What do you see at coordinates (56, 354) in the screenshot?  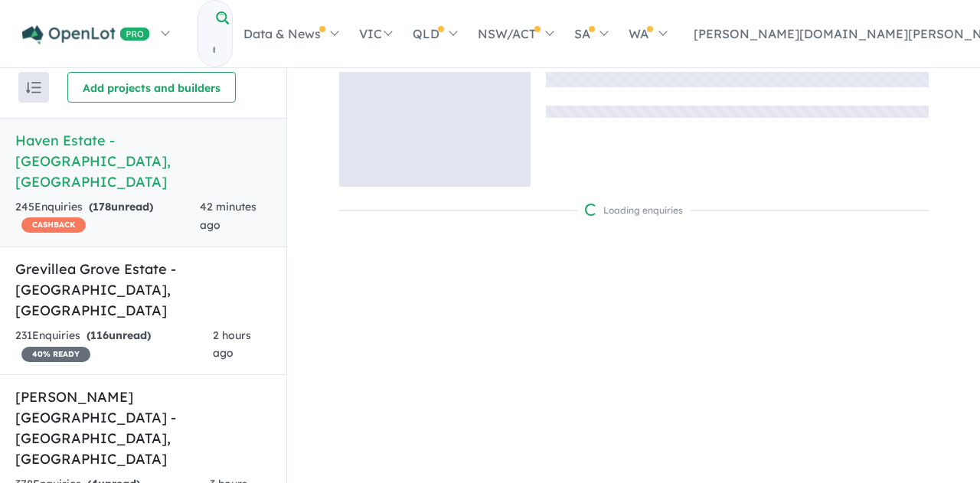 I see `span: 40 % READY` at bounding box center [56, 354].